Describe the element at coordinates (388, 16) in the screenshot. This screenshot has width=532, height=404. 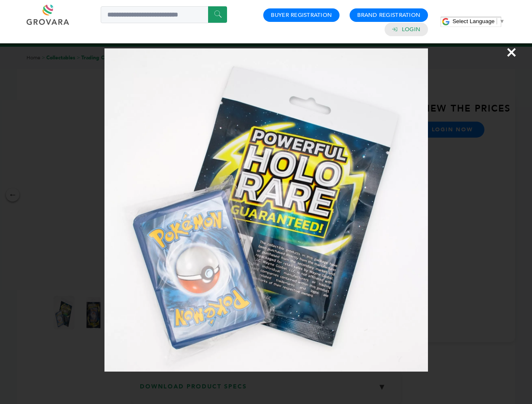
I see `a: Brand Registration` at that location.